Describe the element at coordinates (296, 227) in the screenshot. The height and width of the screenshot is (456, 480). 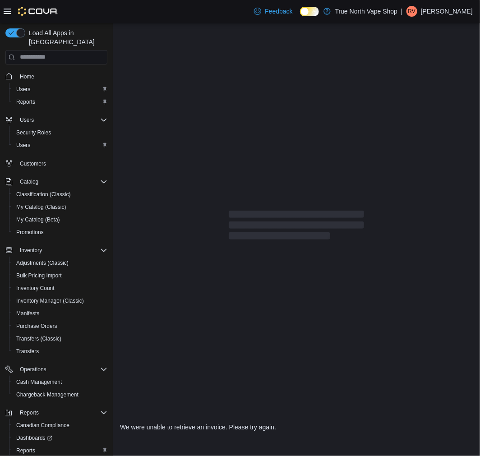
I see `span: Loading` at that location.